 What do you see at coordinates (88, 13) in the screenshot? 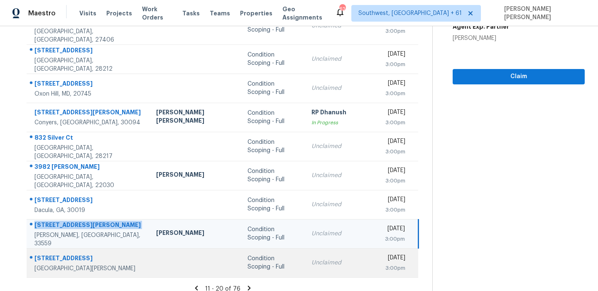
I see `span: Visits` at bounding box center [88, 13].